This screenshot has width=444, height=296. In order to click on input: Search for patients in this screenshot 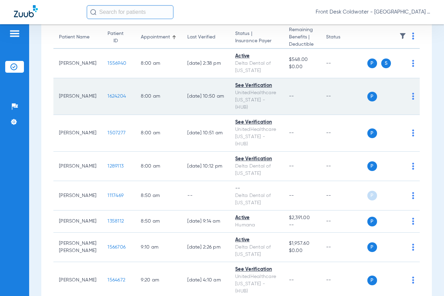, I will do `click(130, 12)`.